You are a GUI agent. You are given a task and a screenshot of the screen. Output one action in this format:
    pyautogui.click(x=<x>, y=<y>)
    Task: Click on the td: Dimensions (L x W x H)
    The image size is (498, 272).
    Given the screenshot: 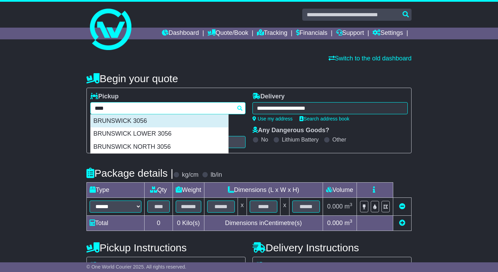 What is the action you would take?
    pyautogui.click(x=263, y=190)
    